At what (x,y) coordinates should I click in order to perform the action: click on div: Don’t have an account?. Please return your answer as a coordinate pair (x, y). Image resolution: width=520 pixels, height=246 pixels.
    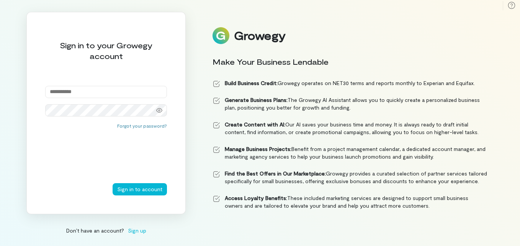
    Looking at the image, I should click on (106, 230).